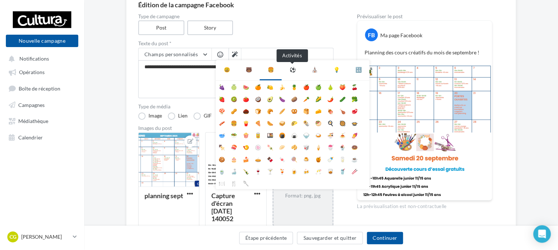  What do you see at coordinates (236, 43) in the screenshot?
I see `label: Texte du post *` at bounding box center [236, 43].